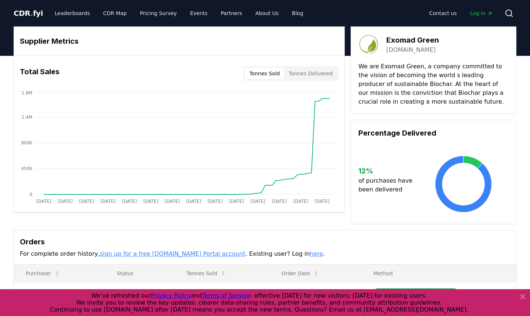 The width and height of the screenshot is (530, 316). What do you see at coordinates (433, 133) in the screenshot?
I see `h3: Percentage Delivered` at bounding box center [433, 133].